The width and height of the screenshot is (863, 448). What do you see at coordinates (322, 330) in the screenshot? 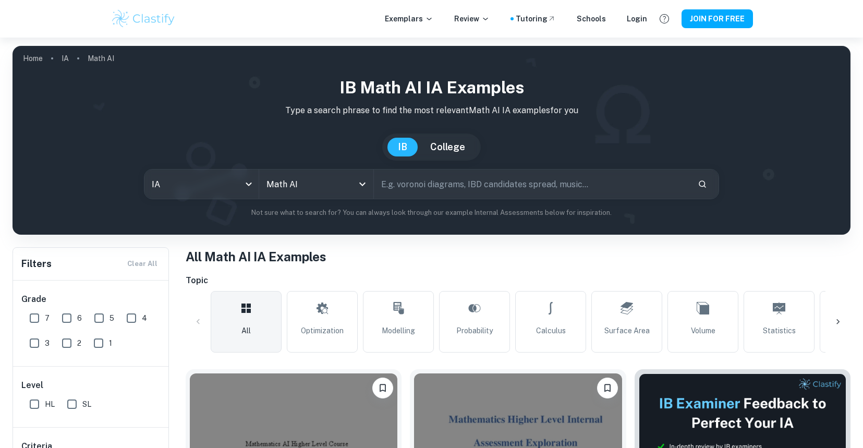
I see `span: Optimization` at bounding box center [322, 330].